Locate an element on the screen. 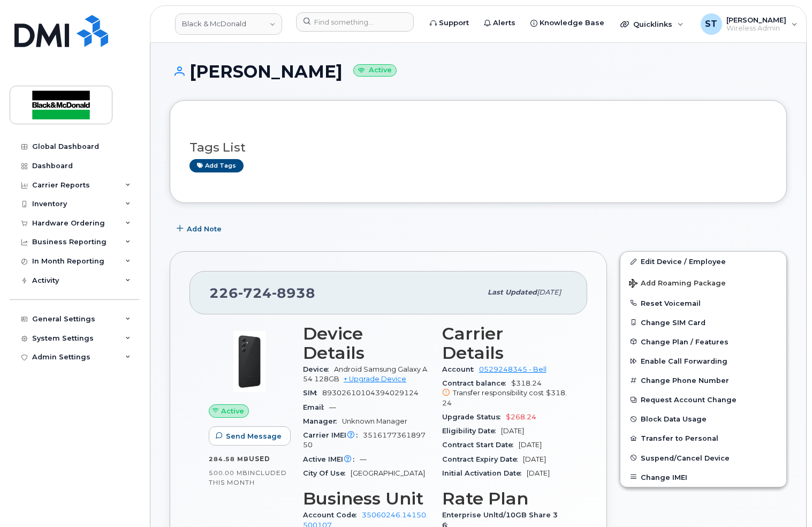 The image size is (812, 527). span: Manager is located at coordinates (322, 421).